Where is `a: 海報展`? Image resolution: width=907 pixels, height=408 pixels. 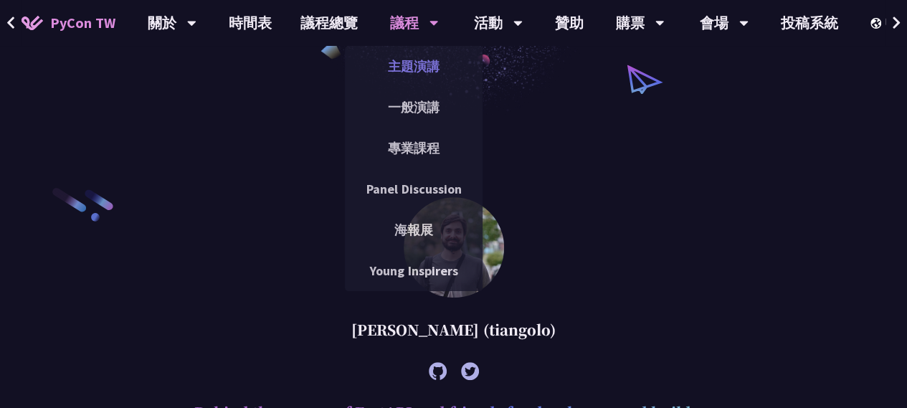 a: 海報展 is located at coordinates (414, 229).